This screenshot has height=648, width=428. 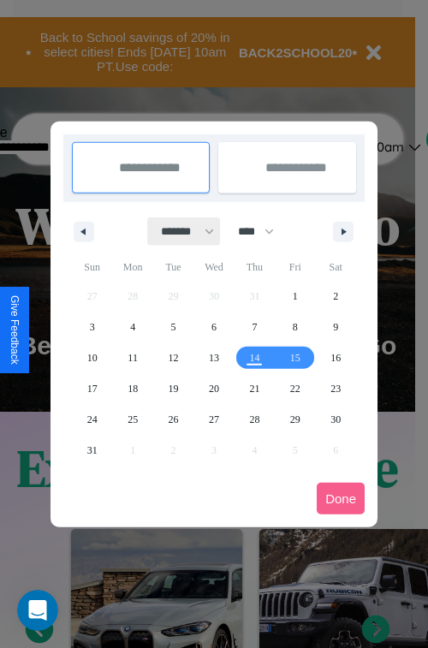 I want to click on span: 14, so click(x=254, y=358).